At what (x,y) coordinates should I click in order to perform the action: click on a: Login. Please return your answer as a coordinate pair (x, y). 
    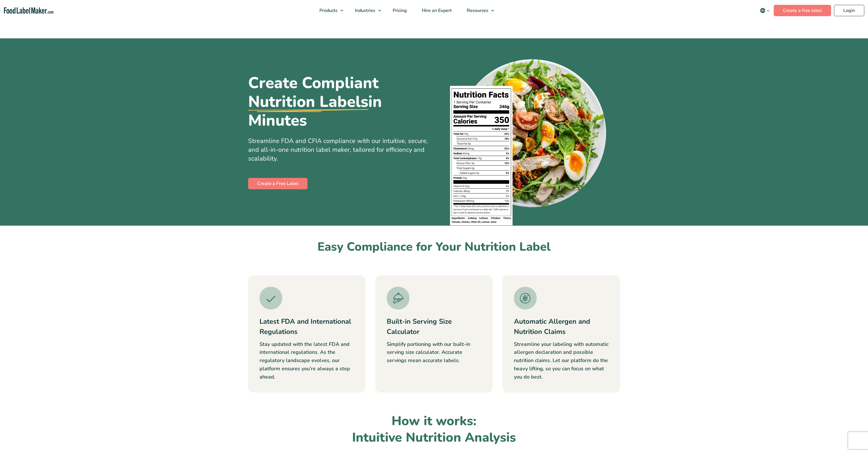
    Looking at the image, I should click on (850, 10).